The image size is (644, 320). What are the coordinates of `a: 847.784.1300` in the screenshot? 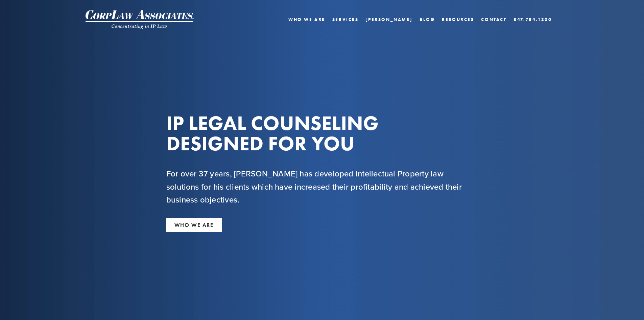 It's located at (533, 19).